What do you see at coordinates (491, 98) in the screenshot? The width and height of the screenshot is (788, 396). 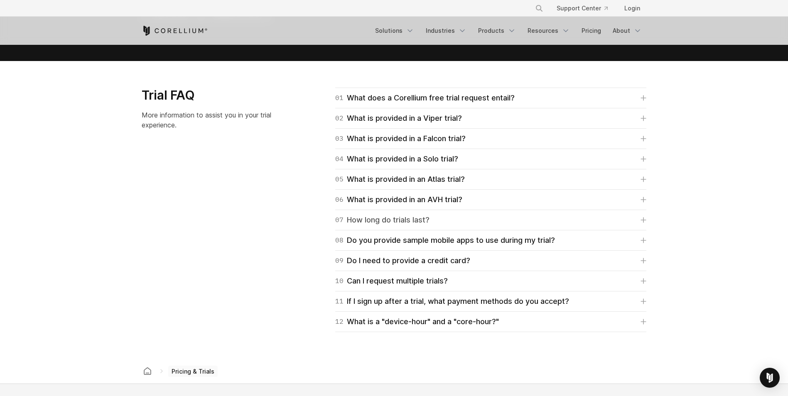 I see `a: 01What does a Corellium free trial request entail?` at bounding box center [491, 98].